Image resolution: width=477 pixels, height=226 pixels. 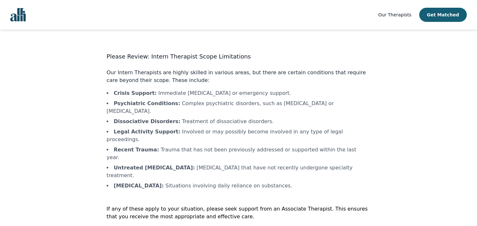 I want to click on b: Recent Trauma :, so click(x=136, y=149).